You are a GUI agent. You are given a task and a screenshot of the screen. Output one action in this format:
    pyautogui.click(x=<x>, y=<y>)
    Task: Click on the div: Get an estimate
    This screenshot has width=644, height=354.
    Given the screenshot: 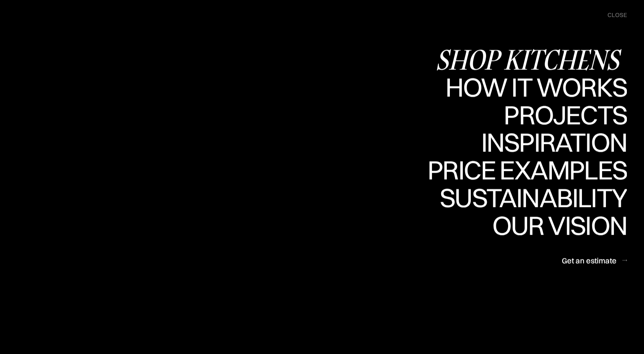 What is the action you would take?
    pyautogui.click(x=589, y=260)
    